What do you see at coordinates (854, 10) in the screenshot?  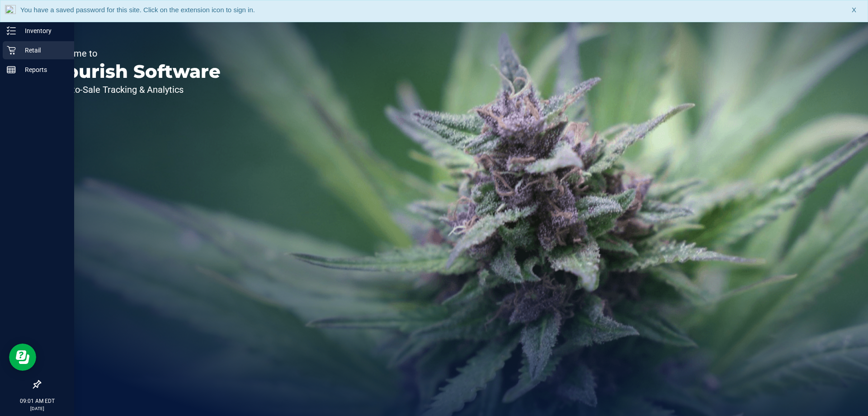 I see `span: X` at bounding box center [854, 10].